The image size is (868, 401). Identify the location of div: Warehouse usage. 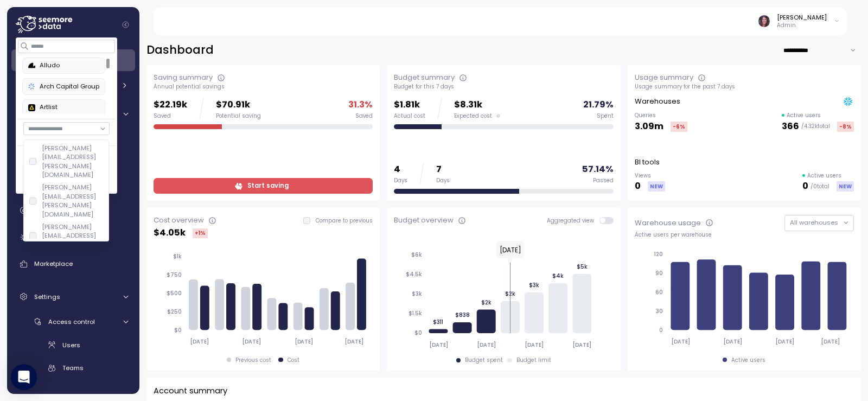
(668, 223).